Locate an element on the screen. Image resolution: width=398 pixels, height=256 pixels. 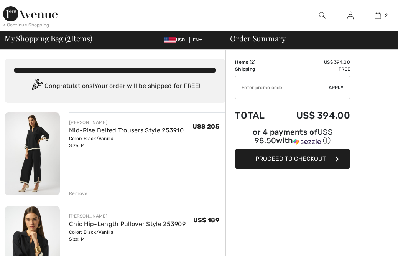
img: Mid-Rise Belted Trousers Style 253910 is located at coordinates (32, 154).